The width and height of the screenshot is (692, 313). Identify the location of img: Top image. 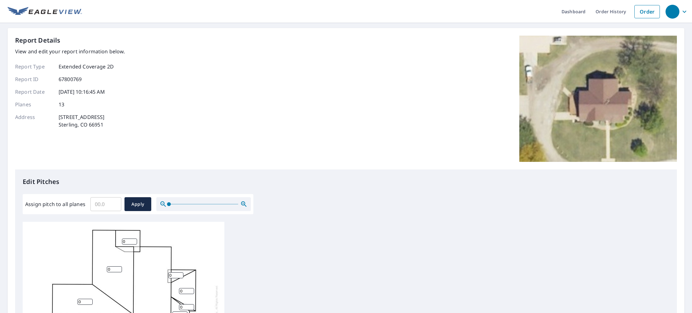
(598, 99).